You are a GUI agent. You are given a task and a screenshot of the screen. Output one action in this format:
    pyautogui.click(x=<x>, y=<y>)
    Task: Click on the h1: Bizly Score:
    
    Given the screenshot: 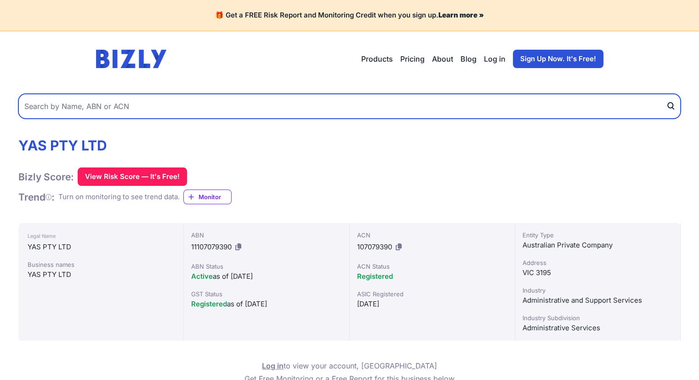 What is the action you would take?
    pyautogui.click(x=46, y=176)
    